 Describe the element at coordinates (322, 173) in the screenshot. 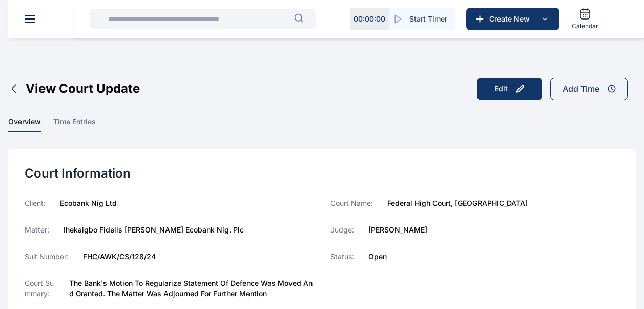

I see `div: Court Information` at that location.